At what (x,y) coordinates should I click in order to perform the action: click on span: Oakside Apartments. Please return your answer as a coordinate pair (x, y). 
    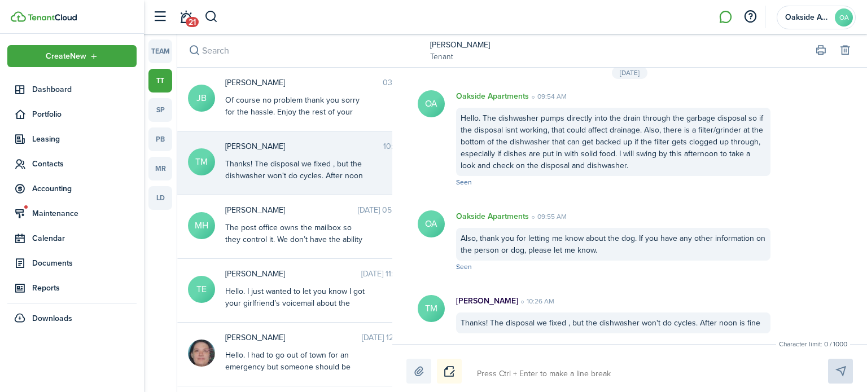
    Looking at the image, I should click on (808, 18).